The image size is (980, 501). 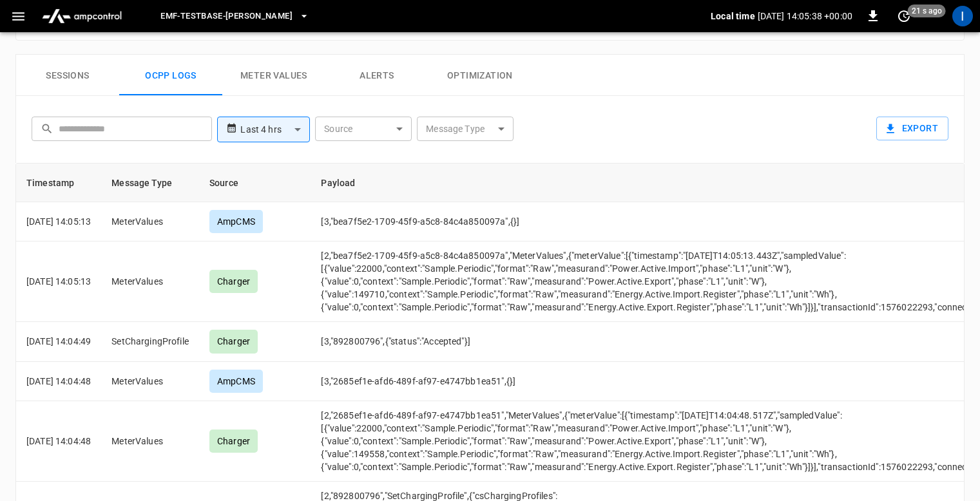 I want to click on th: Message Type, so click(x=150, y=183).